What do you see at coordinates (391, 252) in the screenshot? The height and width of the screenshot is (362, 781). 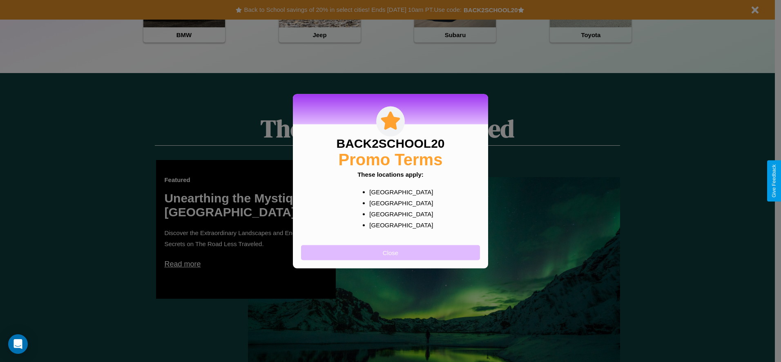 I see `button: Close` at bounding box center [391, 252].